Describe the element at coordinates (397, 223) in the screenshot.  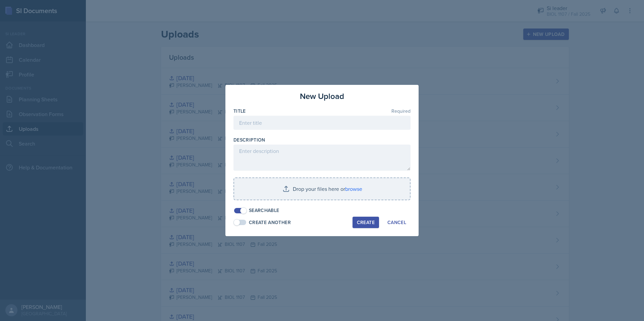
I see `button: Cancel` at that location.